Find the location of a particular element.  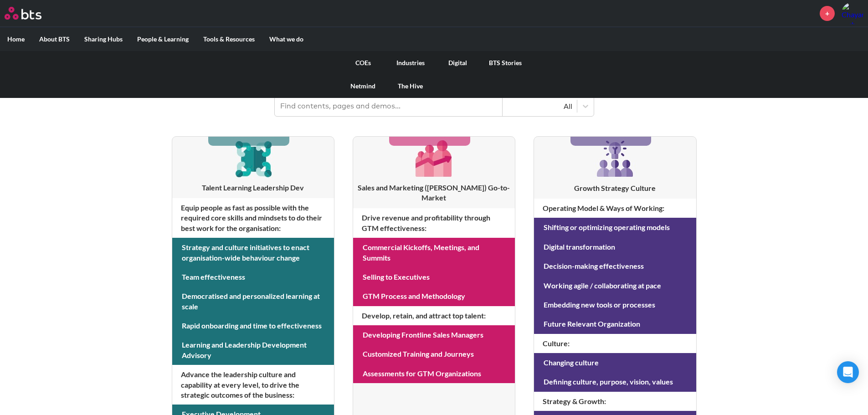

label: What we do is located at coordinates (287, 39).